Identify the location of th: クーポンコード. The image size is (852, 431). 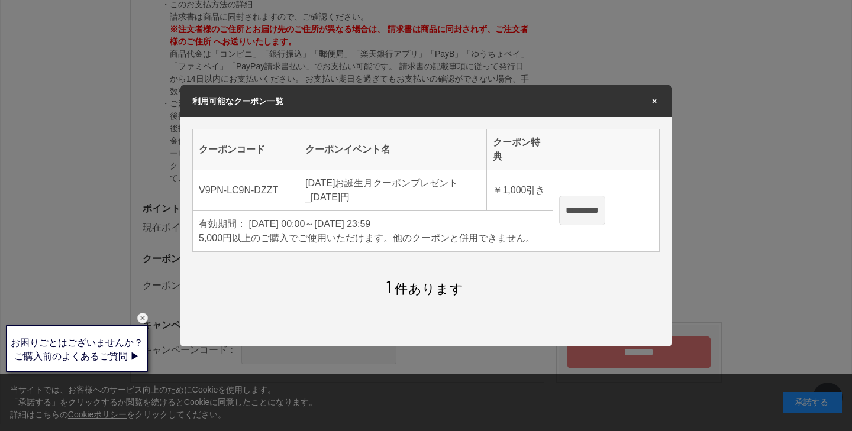
(246, 149).